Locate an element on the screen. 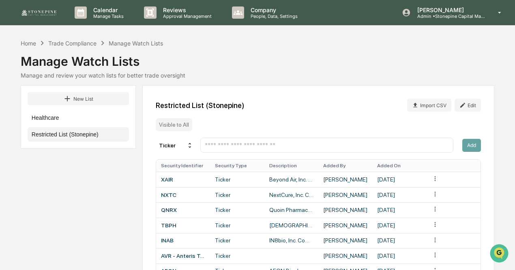  div: Trade Compliance is located at coordinates (72, 43).